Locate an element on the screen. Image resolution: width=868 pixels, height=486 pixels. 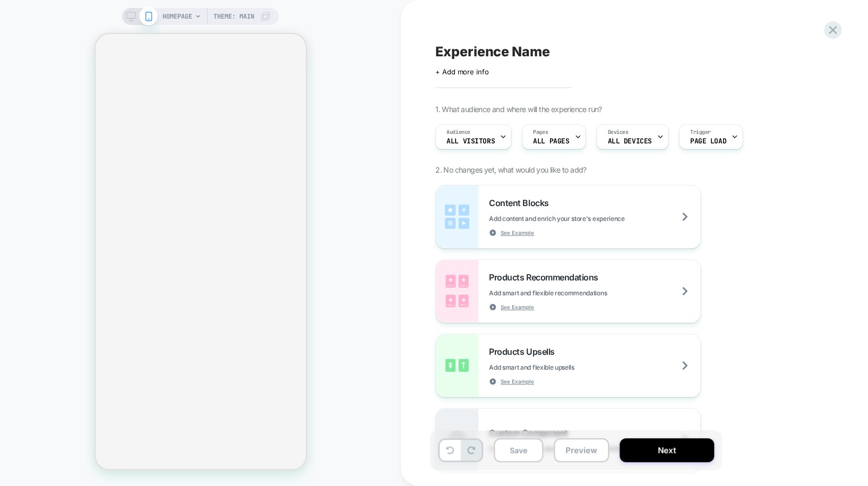
span: All Visitors is located at coordinates (470, 141).